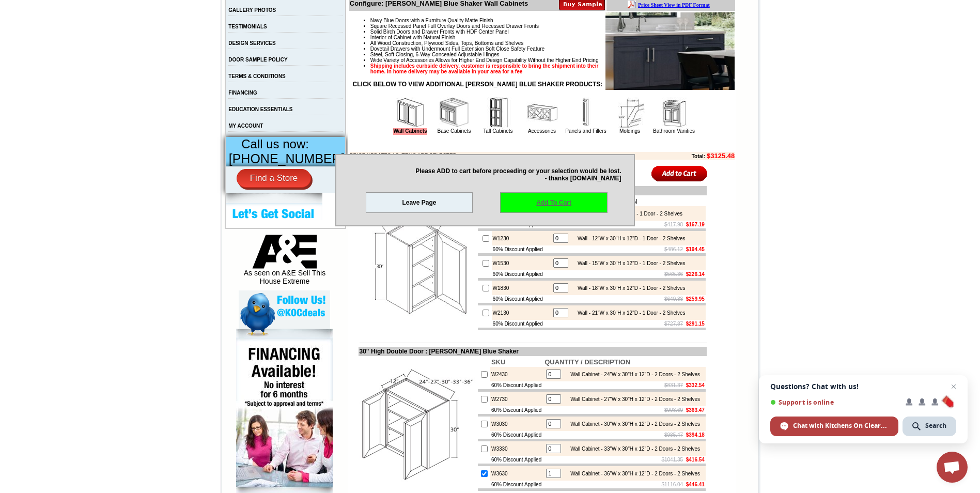 This screenshot has height=493, width=980. Describe the element at coordinates (454, 112) in the screenshot. I see `img: Base Cabinets` at that location.